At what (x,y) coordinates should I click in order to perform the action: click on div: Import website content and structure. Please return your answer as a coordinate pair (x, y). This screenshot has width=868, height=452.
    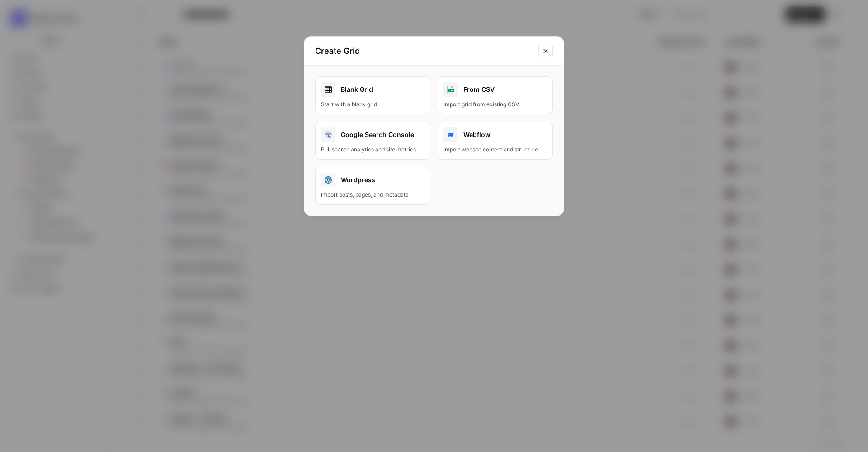
    Looking at the image, I should click on (495, 150).